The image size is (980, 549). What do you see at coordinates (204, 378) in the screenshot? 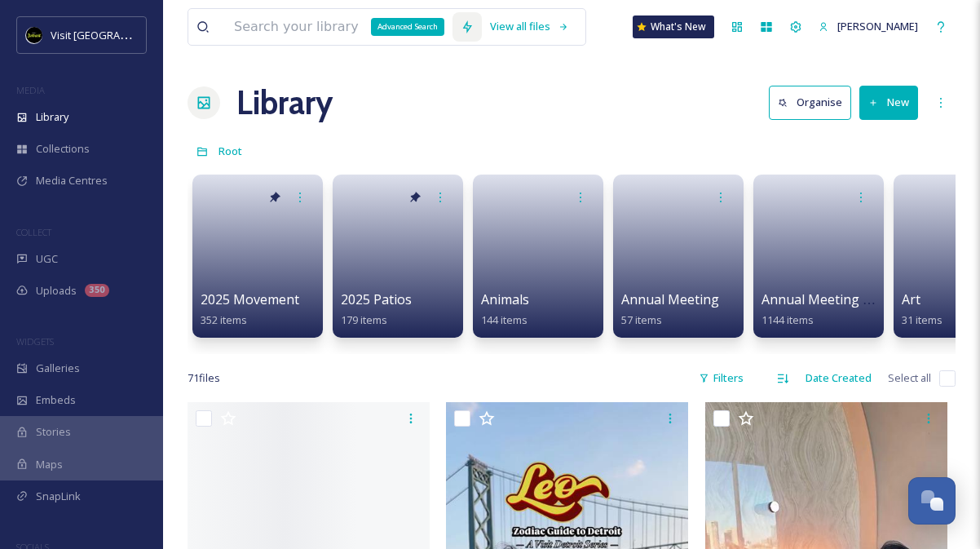
I see `span: 71 file s` at bounding box center [204, 378].